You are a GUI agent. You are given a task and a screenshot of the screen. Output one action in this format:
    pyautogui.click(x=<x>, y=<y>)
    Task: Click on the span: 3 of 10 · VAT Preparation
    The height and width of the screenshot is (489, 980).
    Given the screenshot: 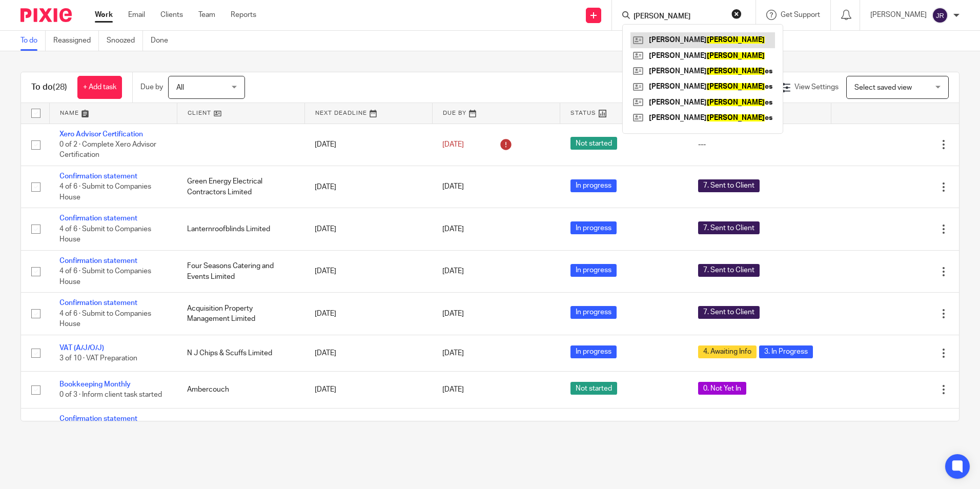 What is the action you would take?
    pyautogui.click(x=98, y=358)
    